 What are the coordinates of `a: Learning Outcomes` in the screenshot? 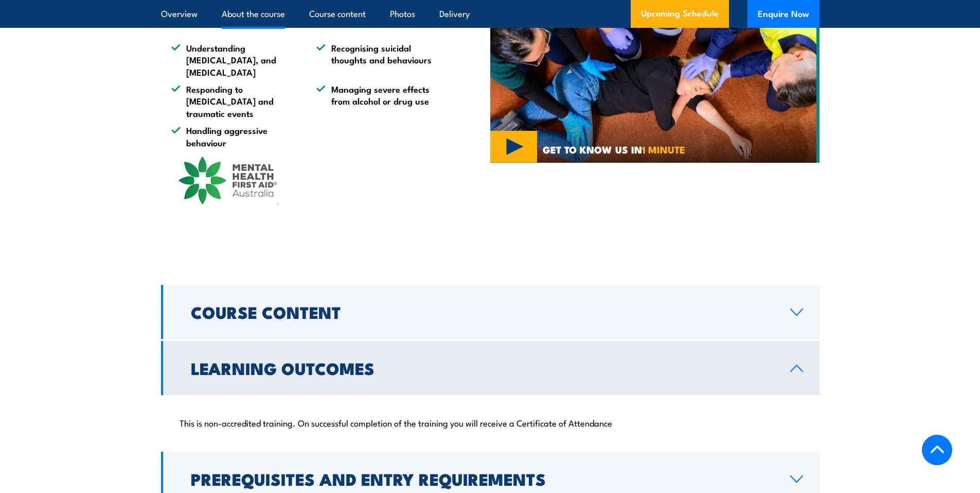 It's located at (490, 367).